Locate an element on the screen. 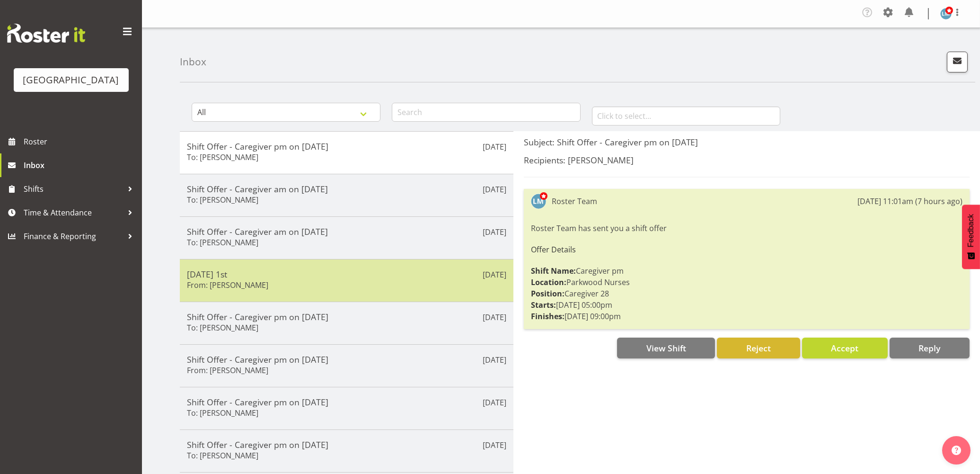 The height and width of the screenshot is (474, 980). span: Time & Attendance is located at coordinates (74, 213).